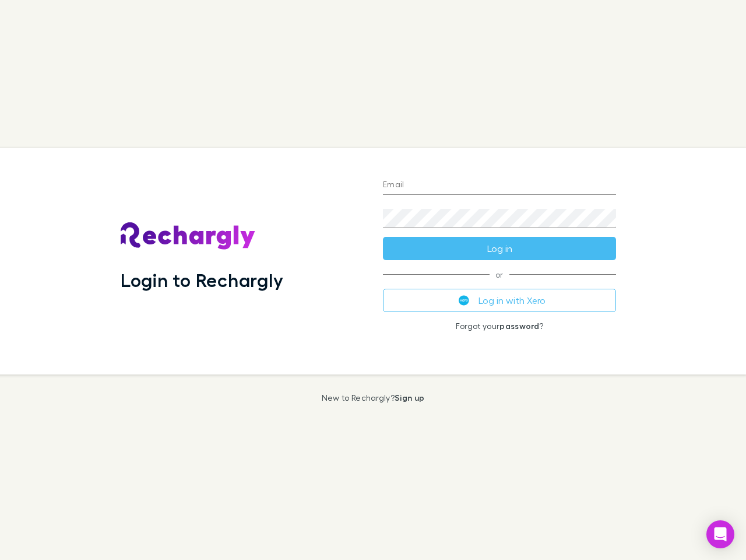 The width and height of the screenshot is (746, 560). Describe the element at coordinates (202, 280) in the screenshot. I see `h1: Login to Rechargly` at that location.